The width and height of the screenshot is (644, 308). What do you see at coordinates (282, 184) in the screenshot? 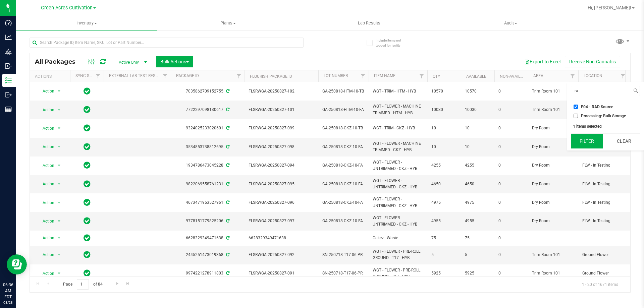
I see `span: FLSRWGA-20250827-095` at bounding box center [282, 184].